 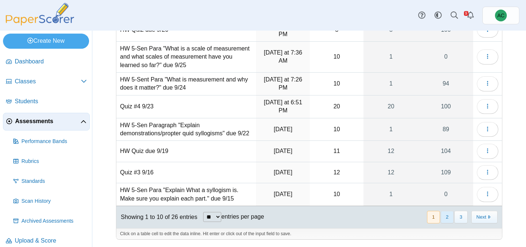 What do you see at coordinates (54, 202) in the screenshot?
I see `span: Scan History` at bounding box center [54, 202].